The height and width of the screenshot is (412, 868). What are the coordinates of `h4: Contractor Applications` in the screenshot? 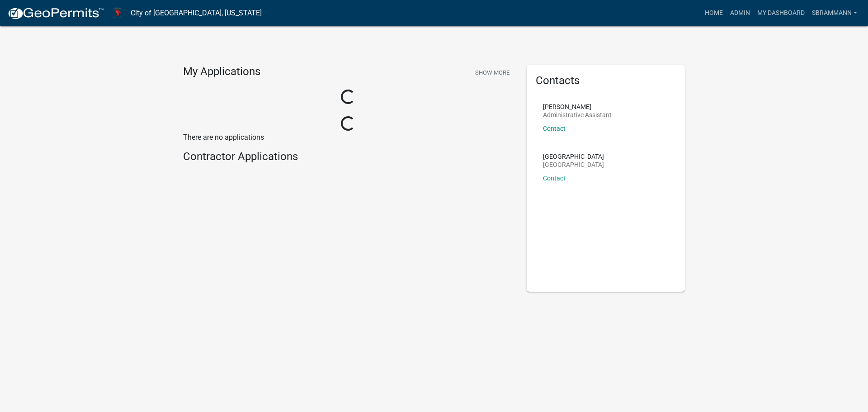 It's located at (348, 156).